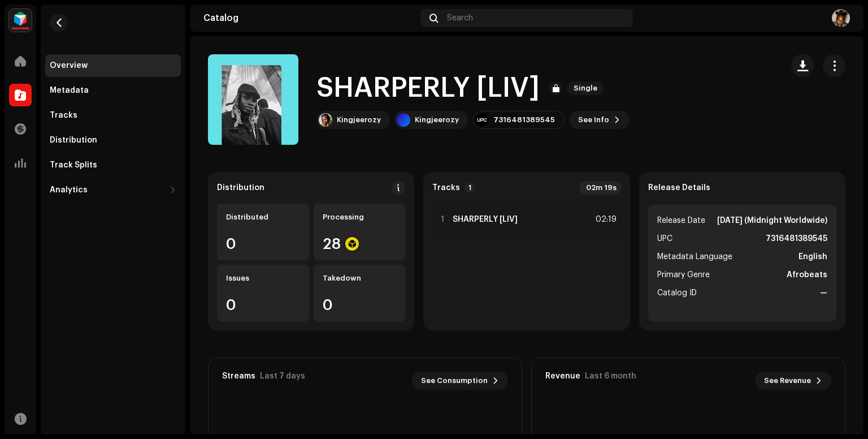 This screenshot has height=439, width=868. Describe the element at coordinates (113, 190) in the screenshot. I see `re-m-nav-dropdown: Analytics` at that location.